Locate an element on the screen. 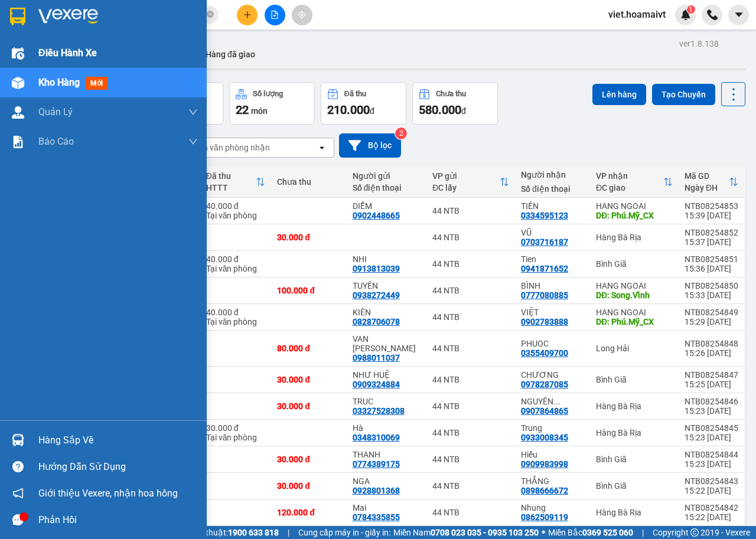 This screenshot has height=539, width=756. img: phone-icon is located at coordinates (713, 14).